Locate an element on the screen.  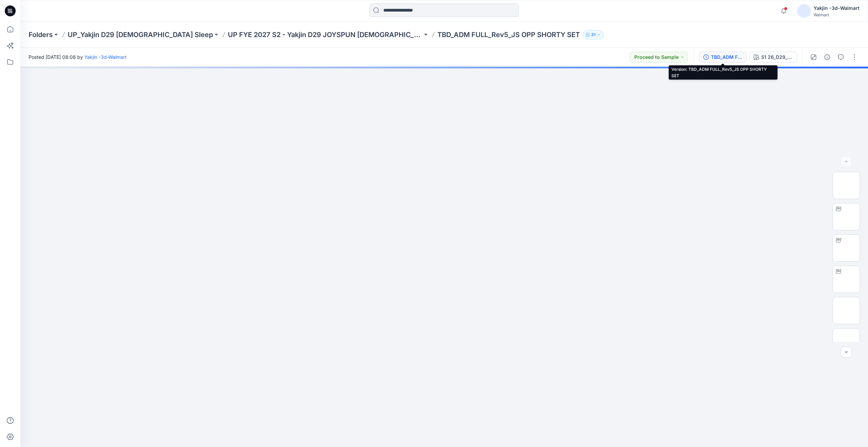
div: S1 26_D29_JS_STARS v4 rptcc_CW1_CC_WM is located at coordinates (777, 57).